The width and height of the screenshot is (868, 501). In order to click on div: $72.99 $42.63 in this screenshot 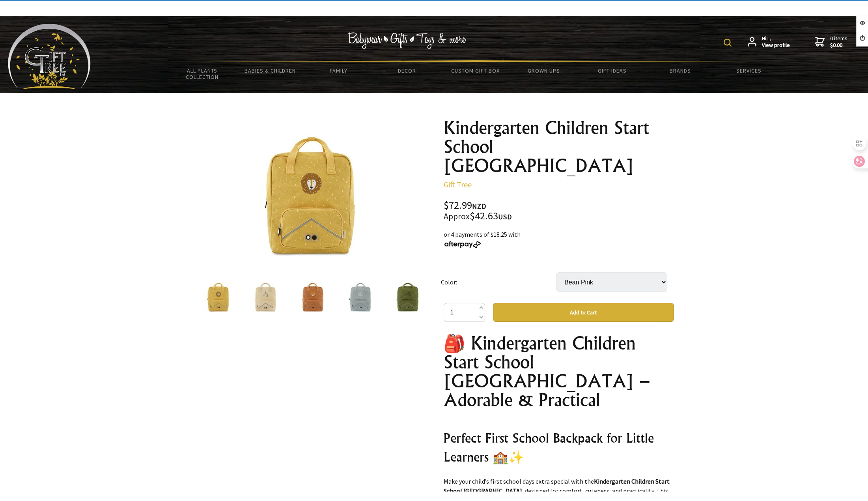, I will do `click(559, 211)`.